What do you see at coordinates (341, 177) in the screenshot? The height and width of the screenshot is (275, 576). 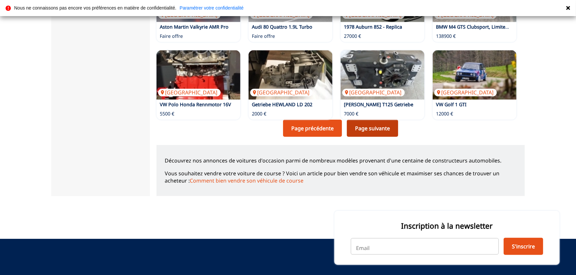 I see `p: Vous souhaitez vendre votre voiture de course ? Voici un article pour bien vendre son véhicule et...` at bounding box center [341, 177].